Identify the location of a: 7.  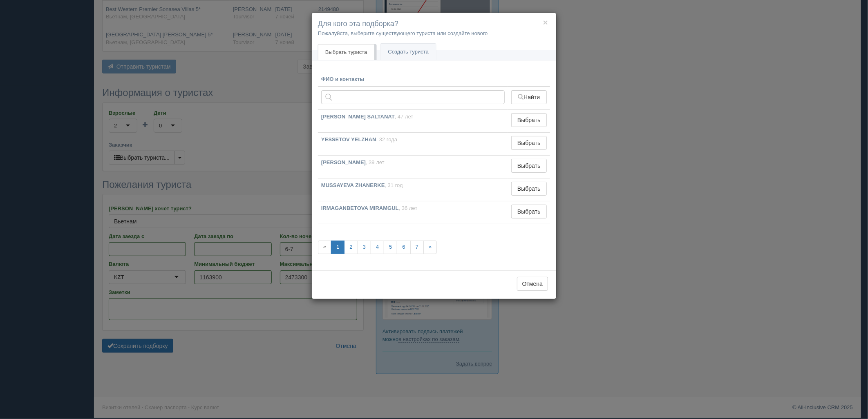
(417, 247).